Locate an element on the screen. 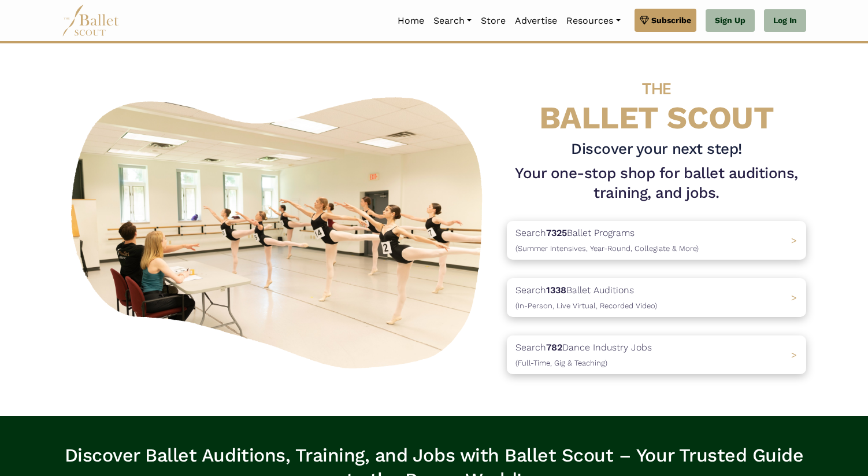 The width and height of the screenshot is (868, 476). span: (In-Person, Live Virtual, Recorded Video) is located at coordinates (586, 305).